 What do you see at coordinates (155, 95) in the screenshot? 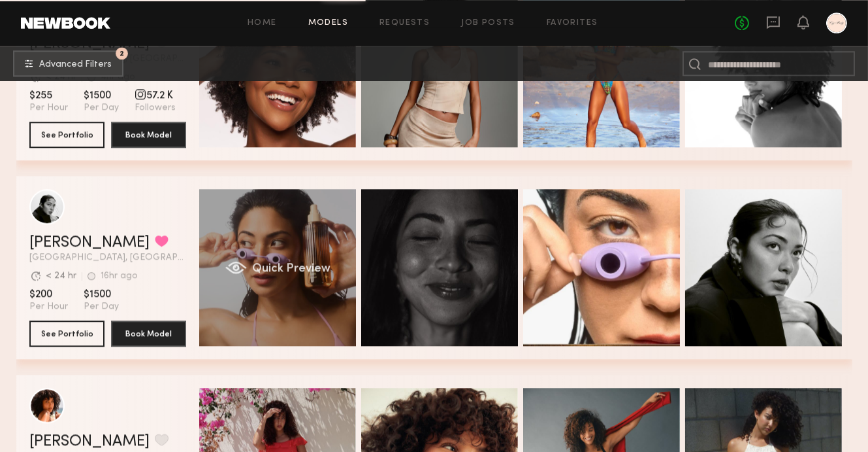
I see `span: 57.2 K` at bounding box center [155, 95].